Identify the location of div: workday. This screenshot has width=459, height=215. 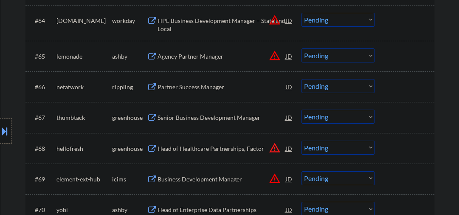
(130, 21).